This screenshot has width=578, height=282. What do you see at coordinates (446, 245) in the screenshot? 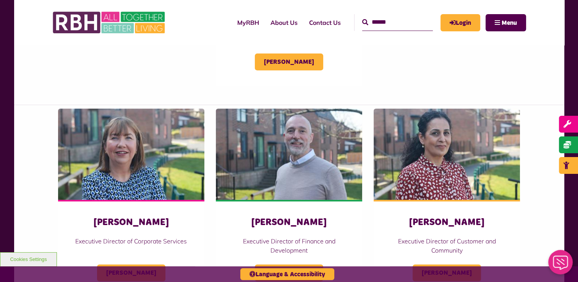
I see `p: Executive Director of Customer and Community` at bounding box center [446, 245].